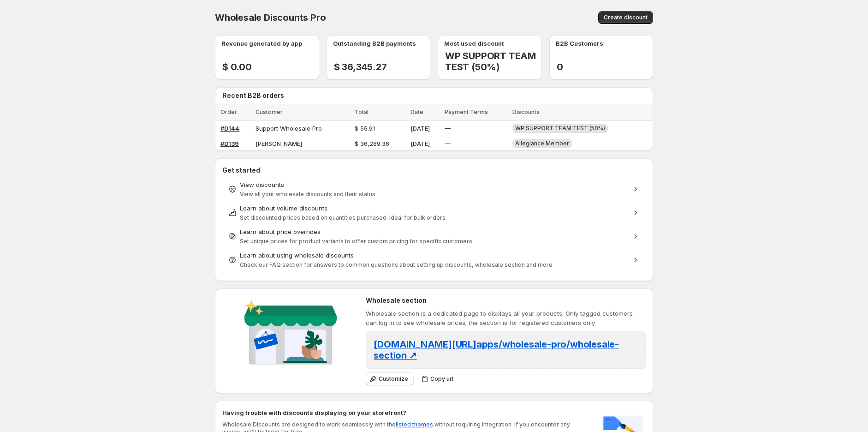 The width and height of the screenshot is (868, 432). I want to click on h2: $ 36,345.27, so click(360, 67).